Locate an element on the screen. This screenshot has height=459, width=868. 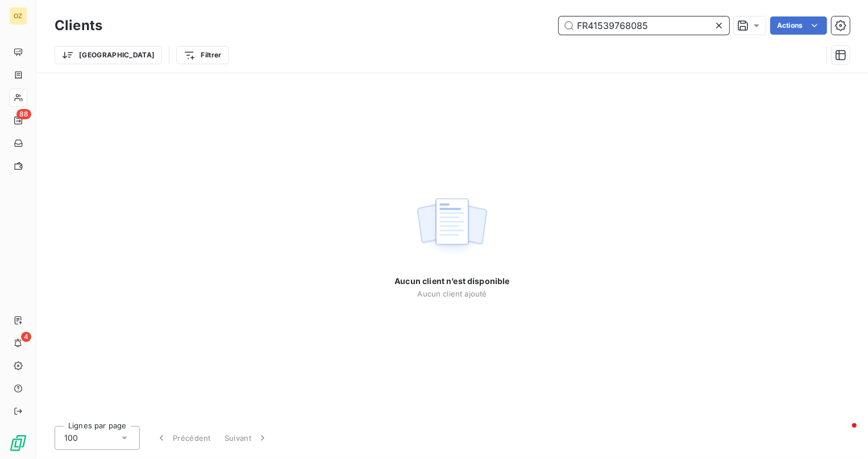
img: empty state is located at coordinates (452, 227).